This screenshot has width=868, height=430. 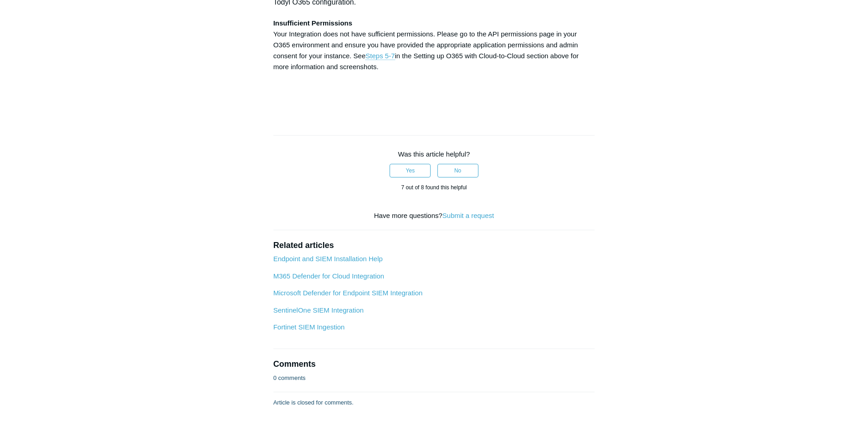 What do you see at coordinates (434, 364) in the screenshot?
I see `h2: Comments` at bounding box center [434, 364].